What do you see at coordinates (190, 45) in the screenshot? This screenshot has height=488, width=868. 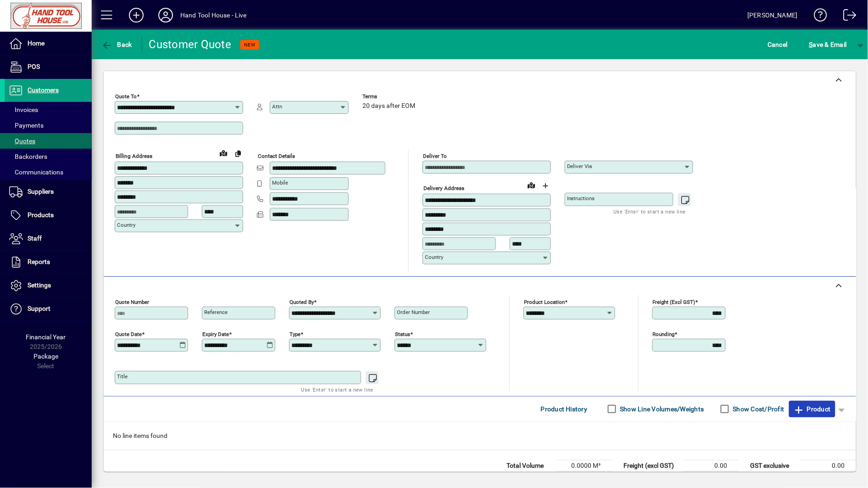 I see `div: Customer Quote` at bounding box center [190, 45].